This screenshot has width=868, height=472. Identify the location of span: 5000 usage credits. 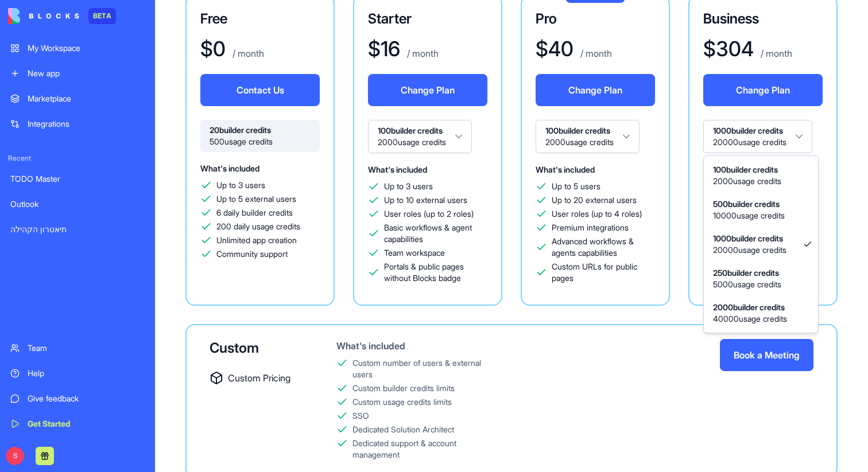
(747, 284).